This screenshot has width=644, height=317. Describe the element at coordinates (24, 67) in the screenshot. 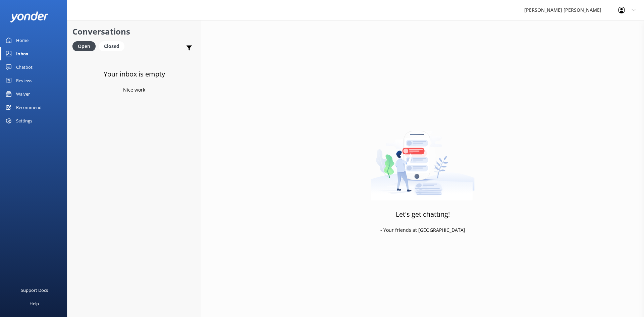

I see `div: Chatbot` at that location.